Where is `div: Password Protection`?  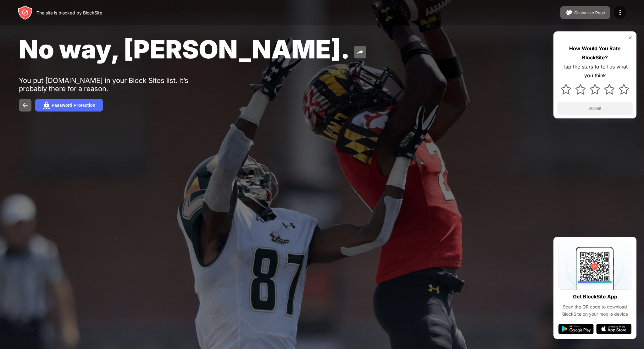
div: Password Protection is located at coordinates (73, 105).